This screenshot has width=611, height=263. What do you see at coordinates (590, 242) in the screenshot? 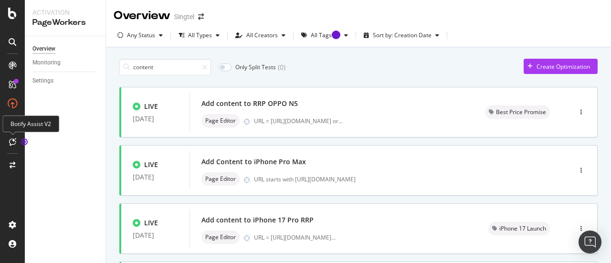
I see `div: Open Intercom Messenger` at bounding box center [590, 242].